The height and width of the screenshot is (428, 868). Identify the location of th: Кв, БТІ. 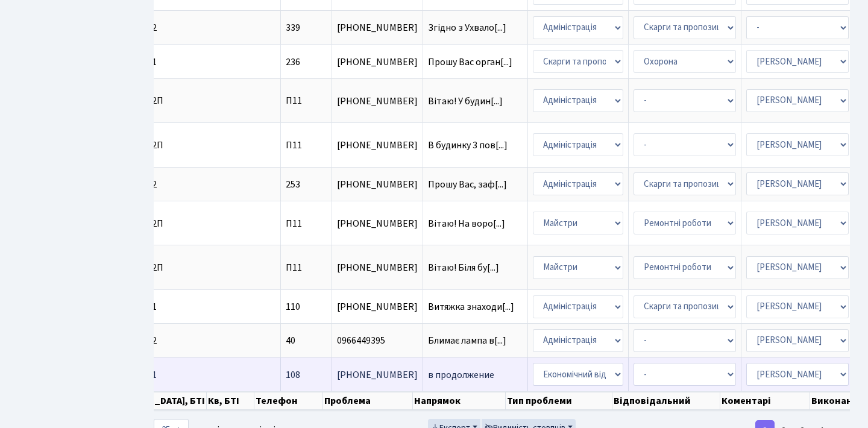
(230, 401).